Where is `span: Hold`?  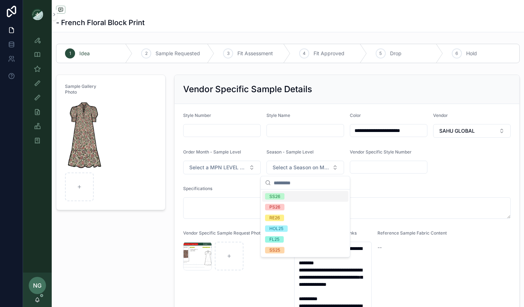
span: Hold is located at coordinates (471, 53).